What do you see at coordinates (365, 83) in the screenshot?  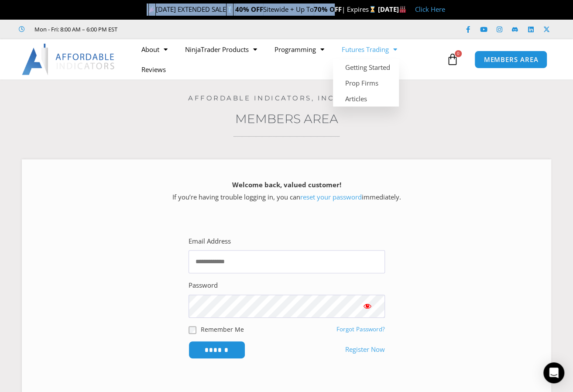 I see `a: Prop Firms` at bounding box center [365, 83].